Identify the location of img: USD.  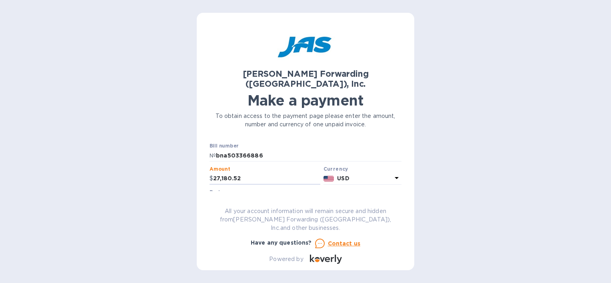
(329, 179).